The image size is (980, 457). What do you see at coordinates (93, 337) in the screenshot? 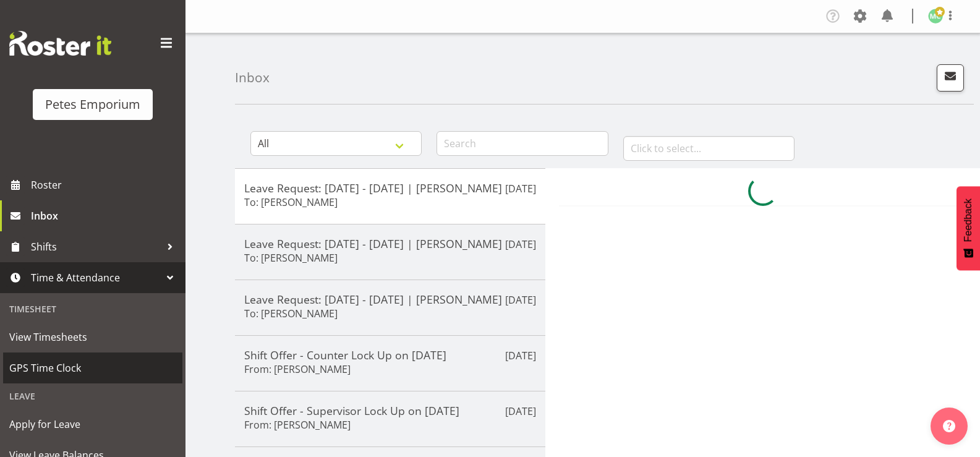
I see `span: View Timesheets` at bounding box center [93, 337].